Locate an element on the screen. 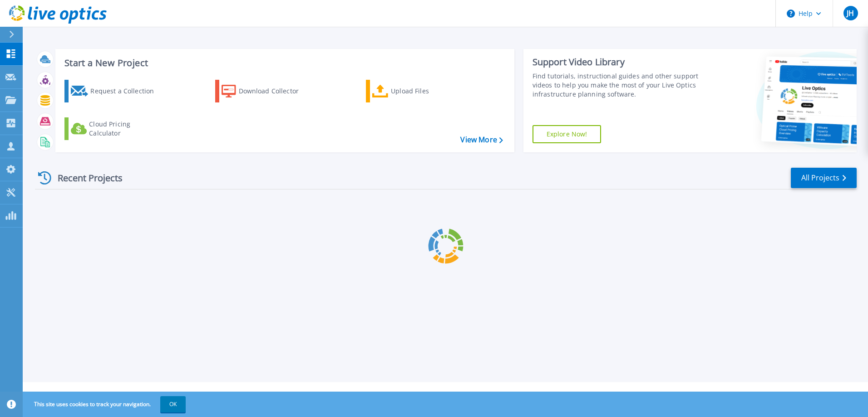  a: Upload Files is located at coordinates (416, 91).